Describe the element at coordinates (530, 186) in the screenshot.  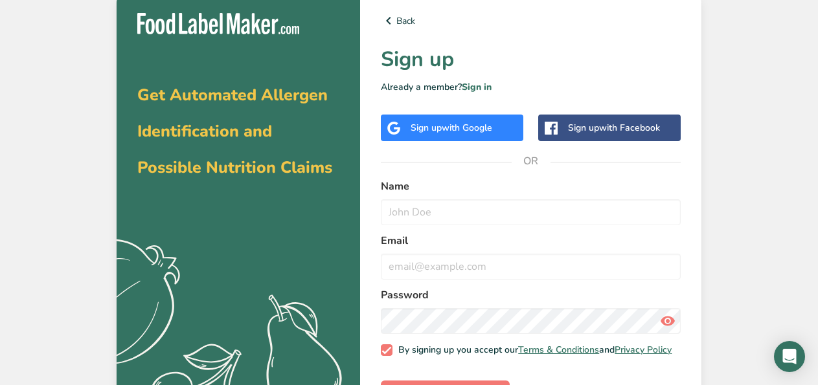
I see `label: Name` at that location.